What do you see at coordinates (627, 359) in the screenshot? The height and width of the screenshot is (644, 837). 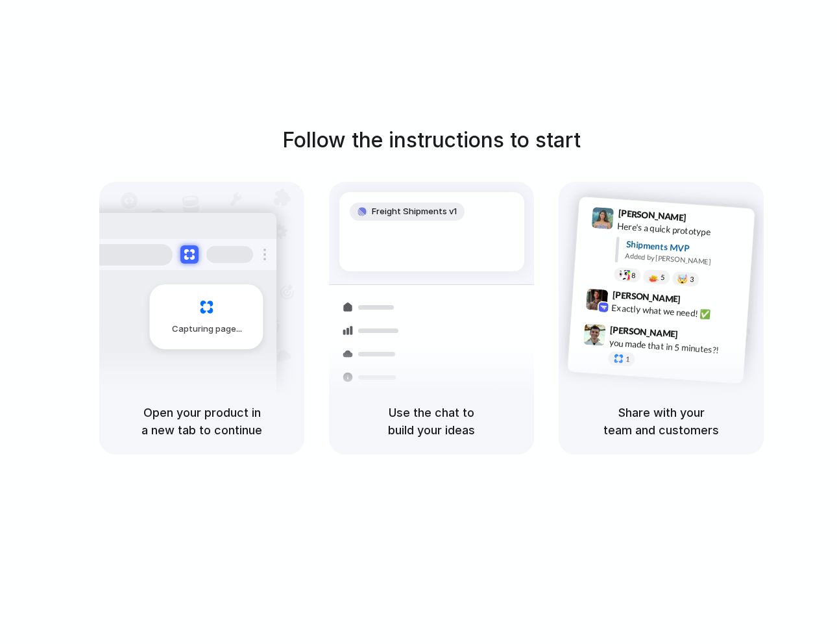 I see `span: 1` at bounding box center [627, 359].